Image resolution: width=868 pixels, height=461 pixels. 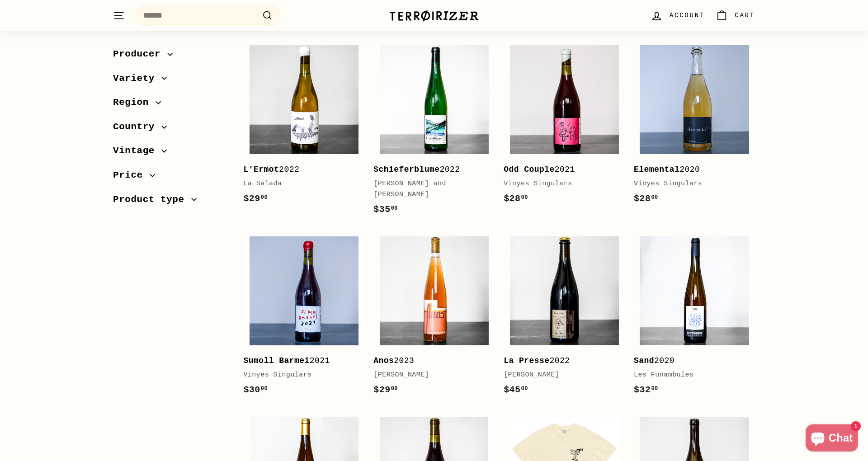 I want to click on span: Cart, so click(x=744, y=15).